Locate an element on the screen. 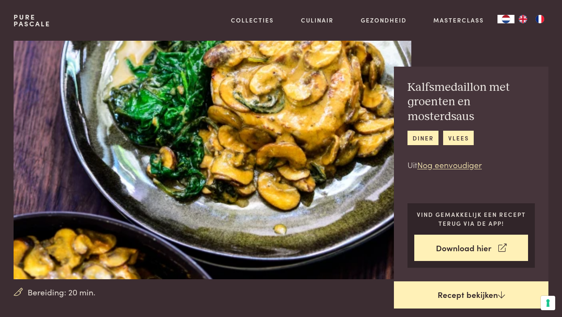 The image size is (562, 317). span: Bereiding: 20 min. is located at coordinates (62, 292).